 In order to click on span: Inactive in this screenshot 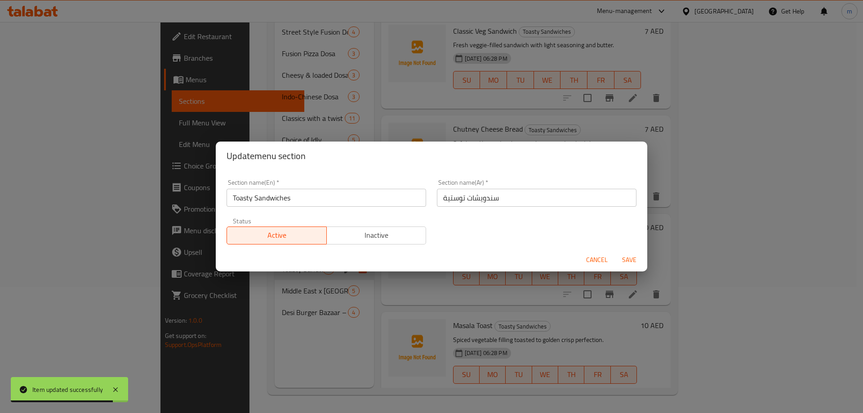, I will do `click(377, 235)`.